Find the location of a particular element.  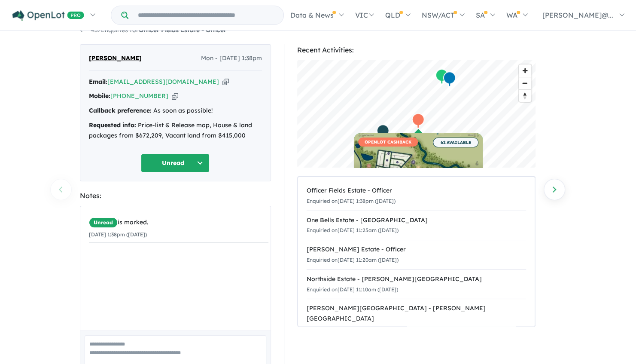

strong: Callback preference: is located at coordinates (120, 110).